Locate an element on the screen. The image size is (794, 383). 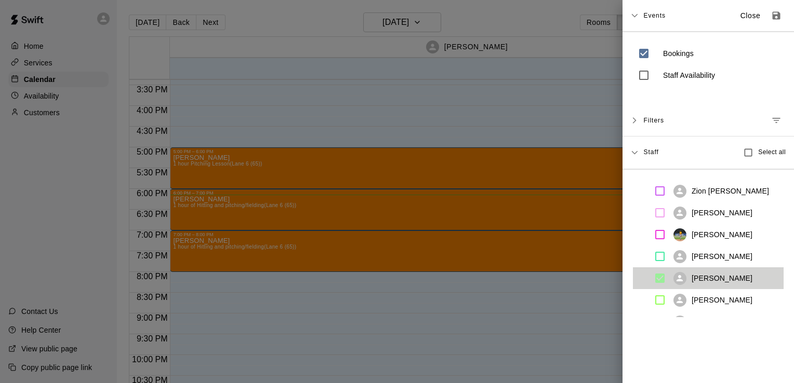
div: FiltersManage filters is located at coordinates (708, 120).